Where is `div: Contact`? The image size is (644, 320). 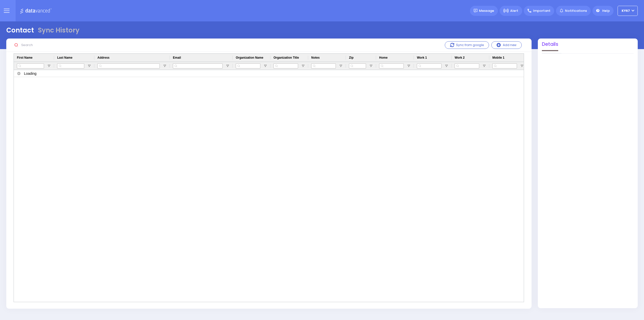
div: Contact is located at coordinates (20, 30).